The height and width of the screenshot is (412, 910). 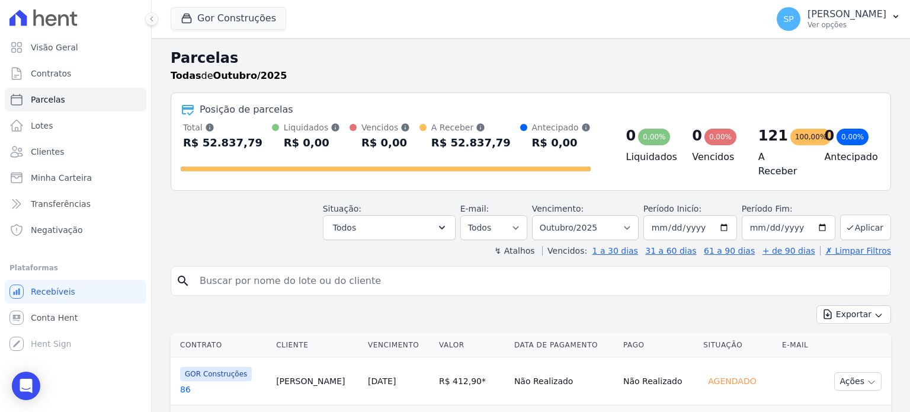 I want to click on input: Buscar por nome do lote ou do cliente, so click(x=539, y=281).